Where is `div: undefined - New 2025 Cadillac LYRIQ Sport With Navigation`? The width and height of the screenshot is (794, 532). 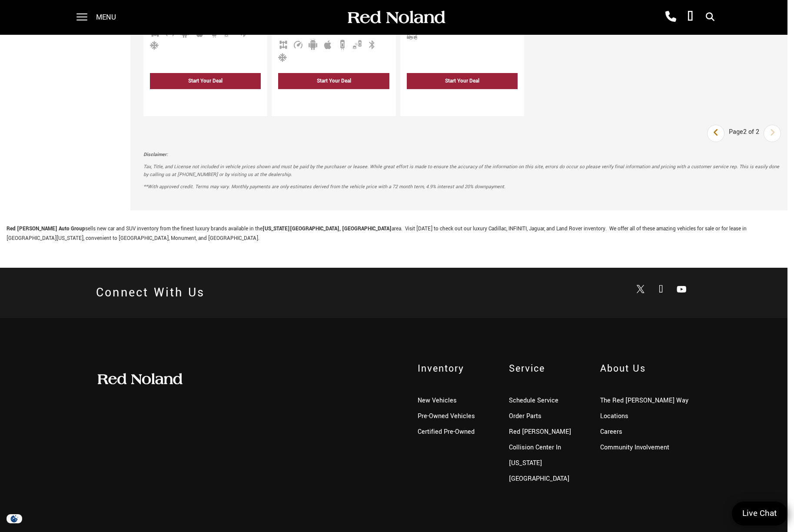
div: undefined - New 2025 Cadillac LYRIQ Sport With Navigation is located at coordinates (462, 99).